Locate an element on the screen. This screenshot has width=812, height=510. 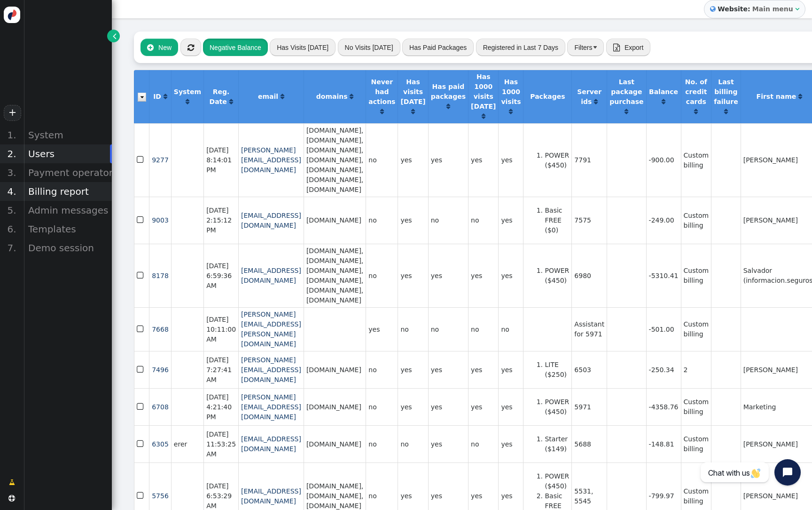
b: System is located at coordinates (188, 92).